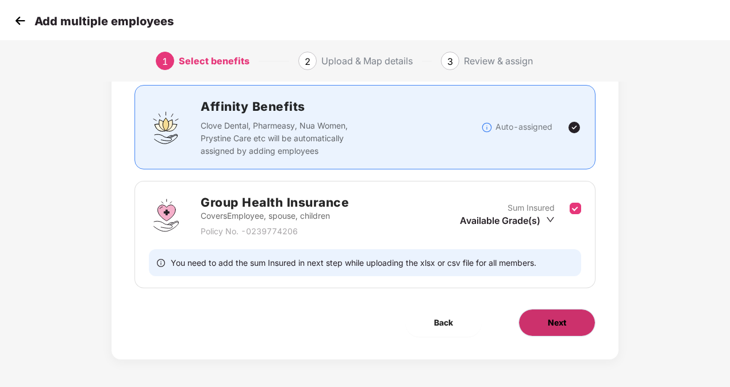 The height and width of the screenshot is (387, 730). What do you see at coordinates (166, 215) in the screenshot?
I see `img: svg+xml;base64,PHN2ZyBpZD0iR3JvdXBfSGVhbHRoX0luc3VyYW5jZSIgZGF0YS1uYW1lPSJHcm91cCBIZWFsdGggSW5zdX...` at bounding box center [166, 215].